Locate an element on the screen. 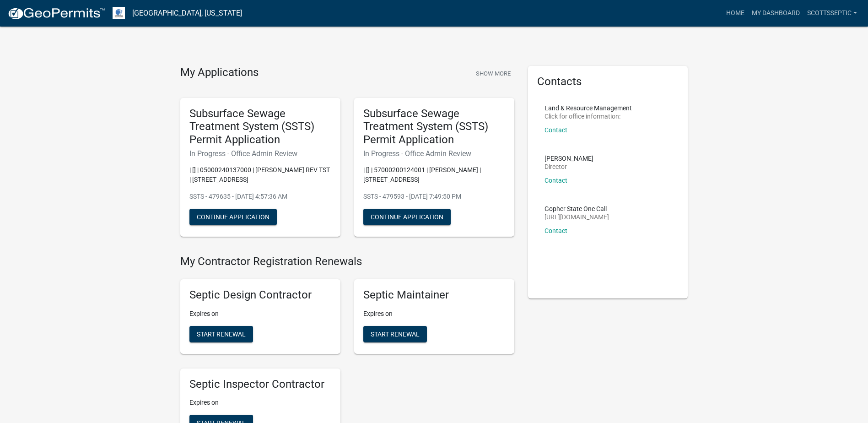 This screenshot has width=868, height=423. h5: Septic Inspector Contractor is located at coordinates (261, 384).